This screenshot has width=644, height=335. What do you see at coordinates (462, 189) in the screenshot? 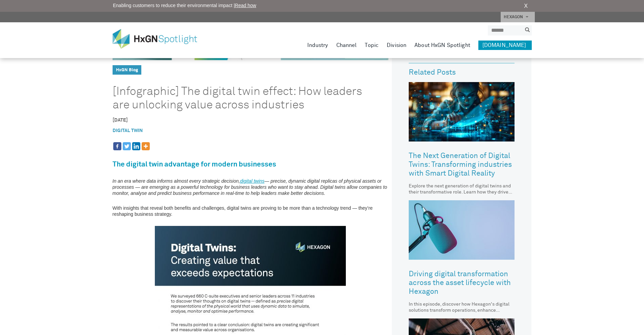
I see `div: Explore the next generation of digital twins and their transformative role. Learn how they drive ...` at bounding box center [462, 189].